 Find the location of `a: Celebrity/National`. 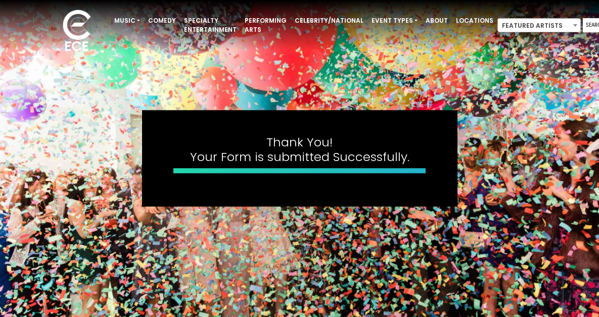

a: Celebrity/National is located at coordinates (329, 21).